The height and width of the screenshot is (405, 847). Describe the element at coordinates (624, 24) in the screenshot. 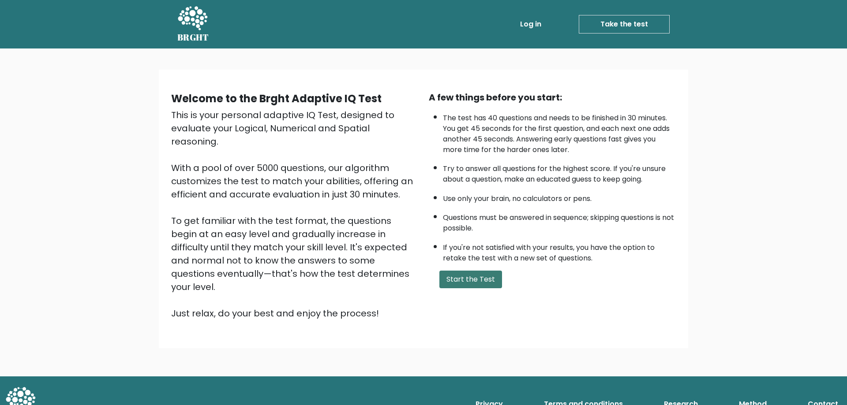

I see `a: Take the test` at that location.